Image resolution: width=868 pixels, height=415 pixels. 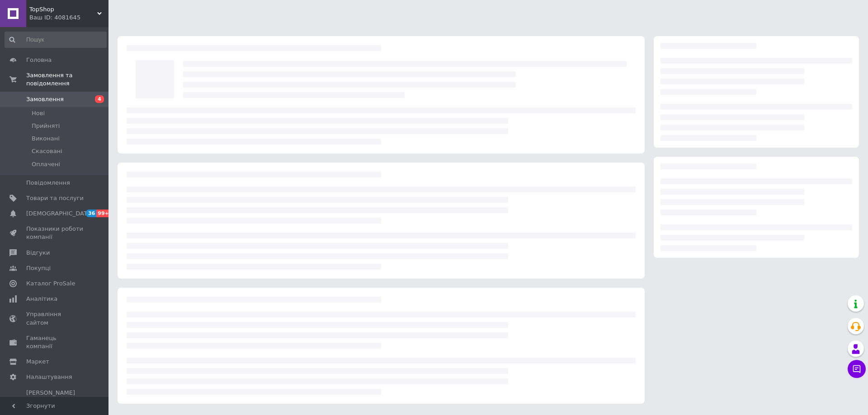 What do you see at coordinates (63, 10) in the screenshot?
I see `span: TopShop` at bounding box center [63, 10].